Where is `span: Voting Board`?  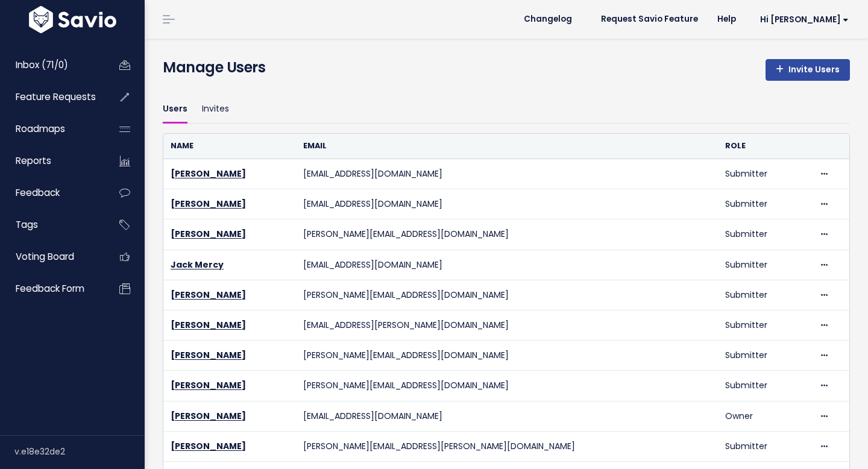
span: Voting Board is located at coordinates (45, 256).